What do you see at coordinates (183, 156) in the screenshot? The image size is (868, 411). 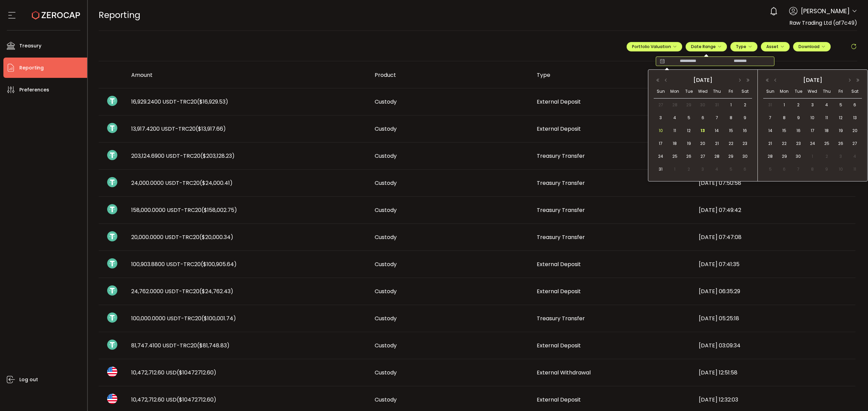 I see `span: 203,124.6900 USDT-TRC20` at bounding box center [183, 156].